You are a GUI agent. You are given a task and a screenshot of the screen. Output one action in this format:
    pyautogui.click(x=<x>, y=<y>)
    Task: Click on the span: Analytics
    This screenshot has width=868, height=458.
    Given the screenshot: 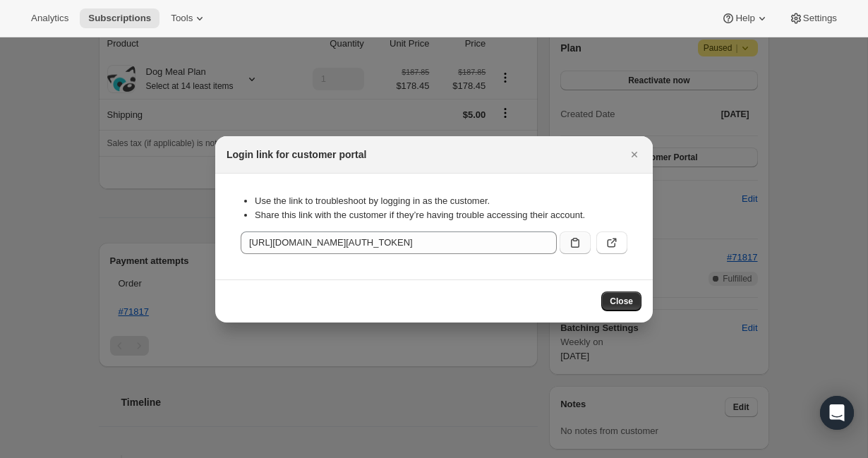 What is the action you would take?
    pyautogui.click(x=49, y=19)
    